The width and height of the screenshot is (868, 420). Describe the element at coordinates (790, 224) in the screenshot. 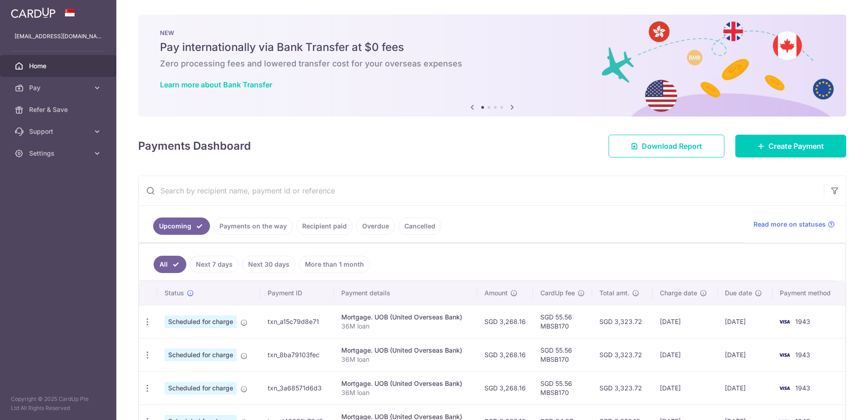

I see `span: Read more on statuses` at that location.